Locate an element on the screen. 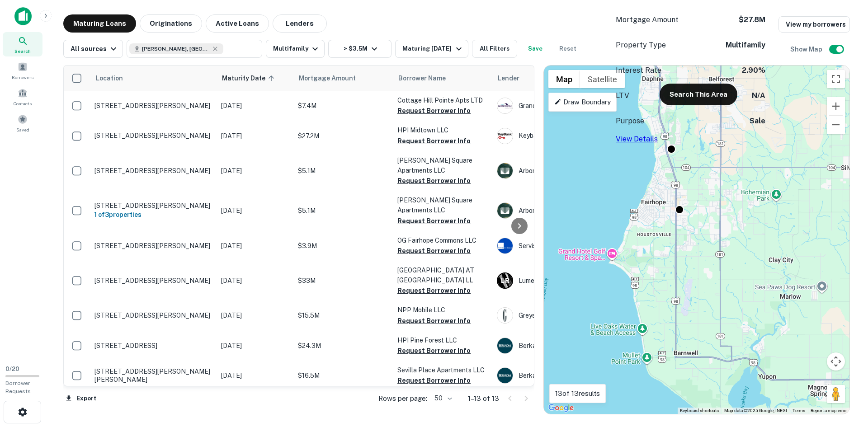 The image size is (868, 427). button: Zoom in is located at coordinates (836, 106).